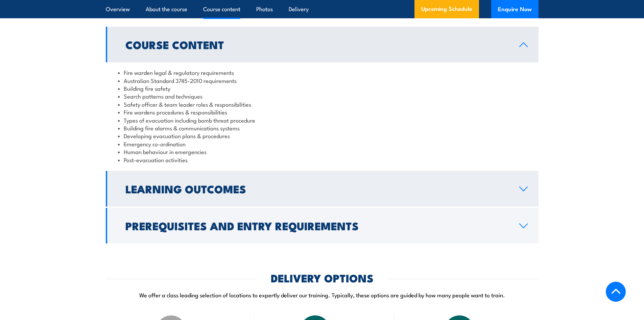 Image resolution: width=644 pixels, height=320 pixels. What do you see at coordinates (322, 135) in the screenshot?
I see `li: Developing evacuation plans & procedures` at bounding box center [322, 135].